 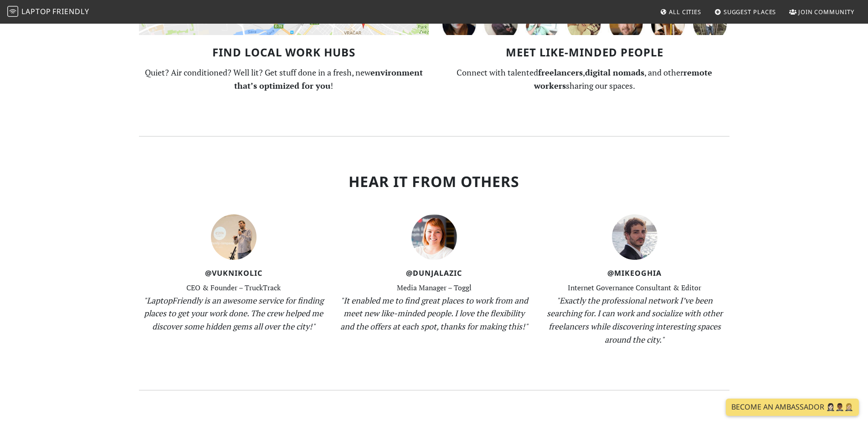 What do you see at coordinates (434, 313) in the screenshot?
I see `em: "It enabled me to find great places to work from and meet new like-minded people. I love the flex...` at bounding box center [434, 313].